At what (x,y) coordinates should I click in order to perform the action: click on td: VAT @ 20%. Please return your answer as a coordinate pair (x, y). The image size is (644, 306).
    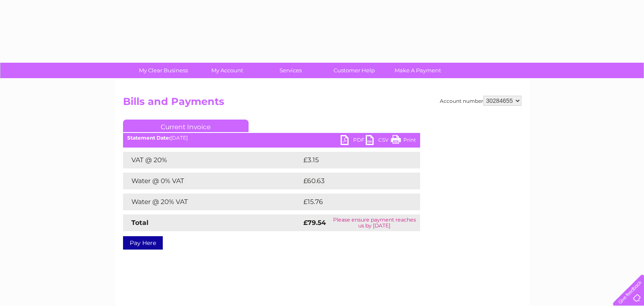
    Looking at the image, I should click on (212, 160).